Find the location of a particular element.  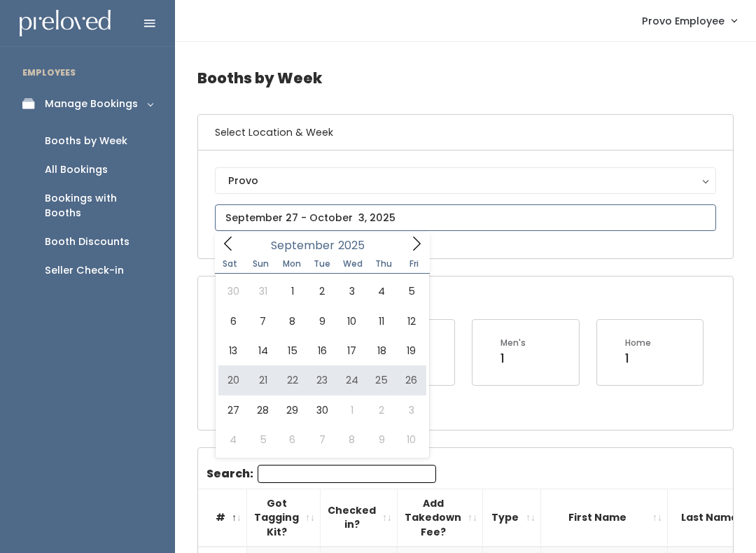

span: September 6, 2025 is located at coordinates (233, 321).